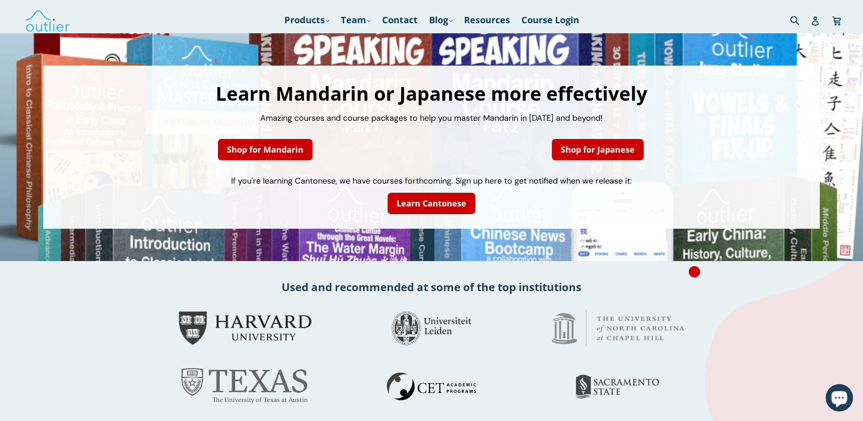  What do you see at coordinates (48, 20) in the screenshot?
I see `img: Outlier Linguistics` at bounding box center [48, 20].